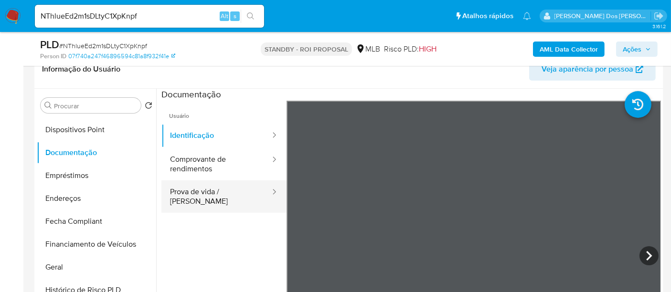 This screenshot has height=292, width=671. Describe the element at coordinates (235, 16) in the screenshot. I see `span: s` at that location.